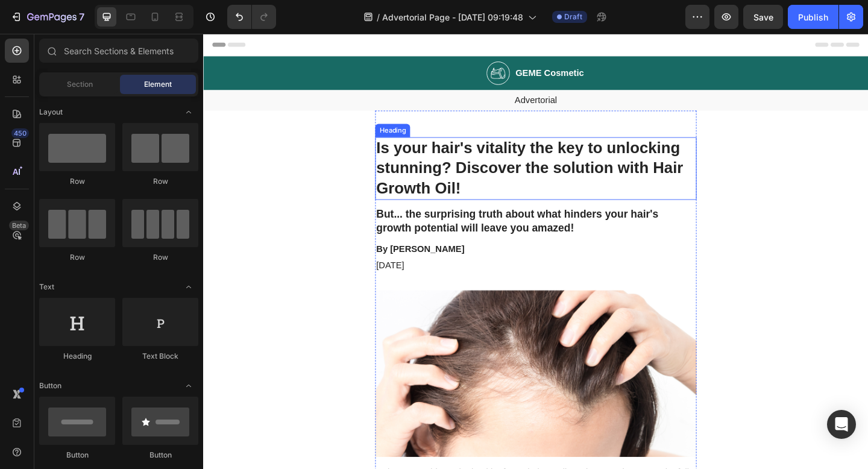  I want to click on img: gempages_432750572815254551-97ccf104-3b11-4264-a8c8-68054fbe9d62.svg, so click(320, 43).